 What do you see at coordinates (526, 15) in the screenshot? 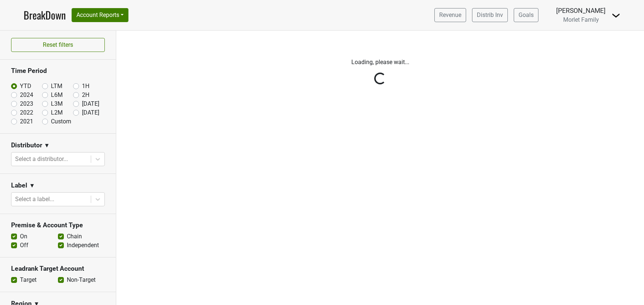
I see `a: Goals` at bounding box center [526, 15].